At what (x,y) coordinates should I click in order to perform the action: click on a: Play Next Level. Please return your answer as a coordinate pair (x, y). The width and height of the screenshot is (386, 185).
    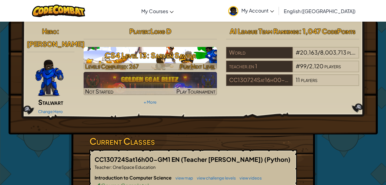
    Looking at the image, I should click on (150, 59).